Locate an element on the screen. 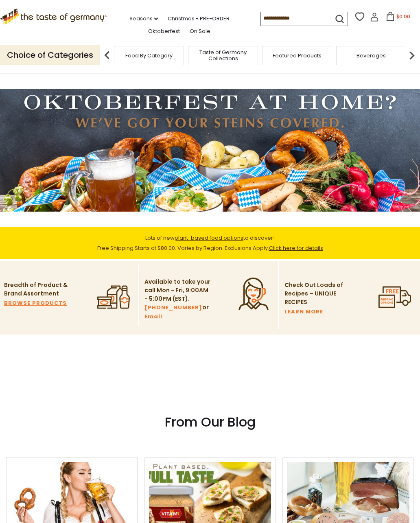  a: Beverages is located at coordinates (371, 56).